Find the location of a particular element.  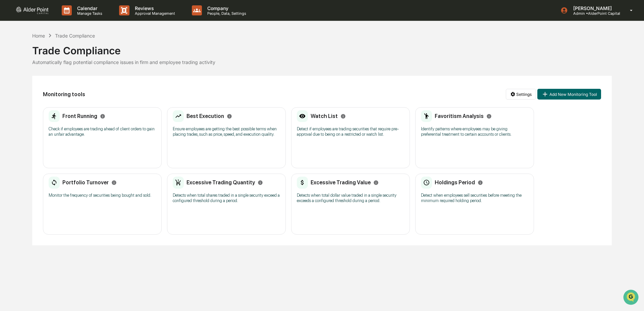

h2: Excessive Trading Value is located at coordinates (341, 183).